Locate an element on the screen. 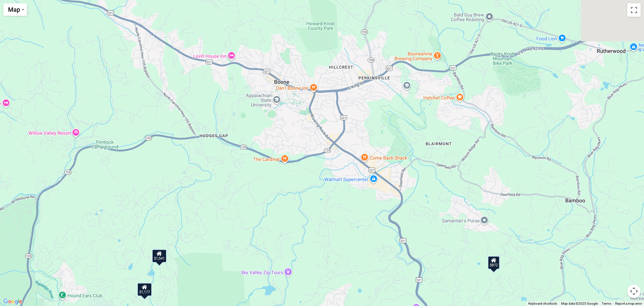 This screenshot has height=306, width=644. button: Map camera controls is located at coordinates (634, 291).